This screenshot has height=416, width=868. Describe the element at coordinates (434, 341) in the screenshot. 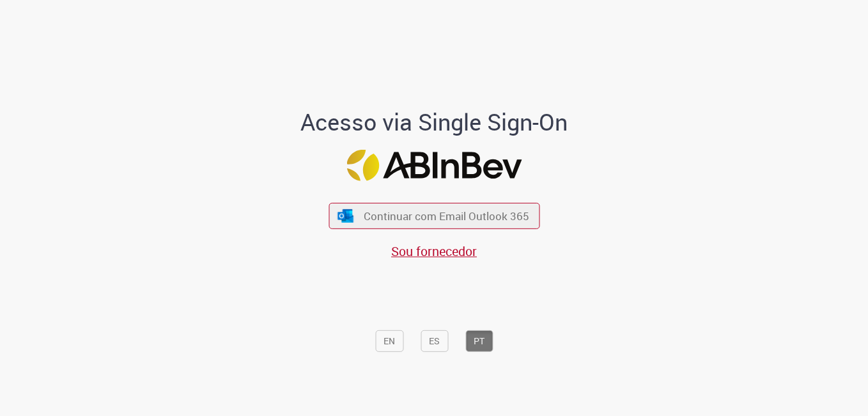

I see `button: ES` at that location.